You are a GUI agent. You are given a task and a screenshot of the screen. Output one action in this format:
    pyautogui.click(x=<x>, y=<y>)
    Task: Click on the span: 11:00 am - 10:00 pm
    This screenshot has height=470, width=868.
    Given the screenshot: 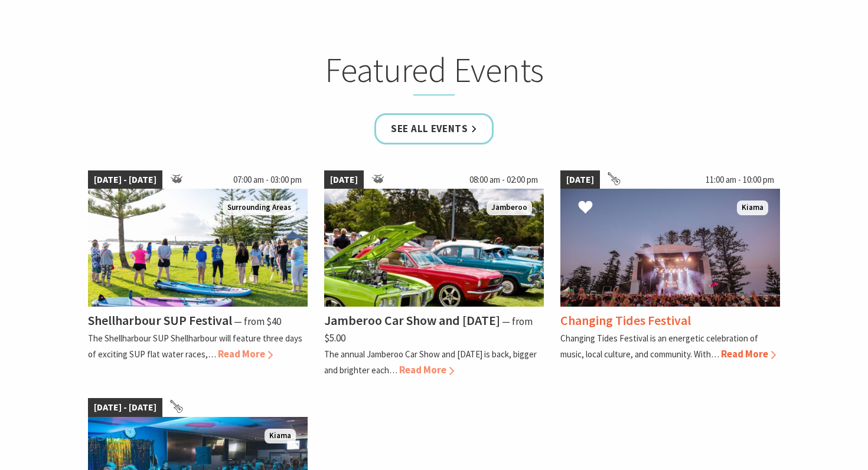 What is the action you would take?
    pyautogui.click(x=740, y=180)
    